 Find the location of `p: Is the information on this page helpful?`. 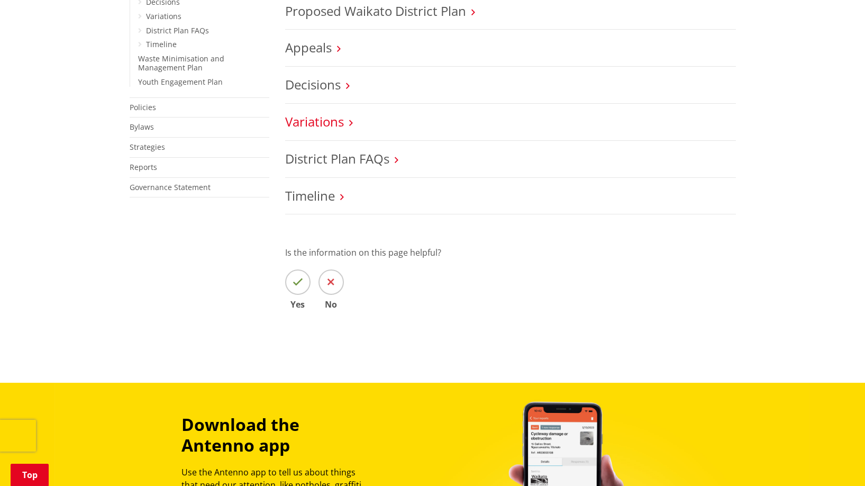

p: Is the information on this page helpful? is located at coordinates (511, 252).